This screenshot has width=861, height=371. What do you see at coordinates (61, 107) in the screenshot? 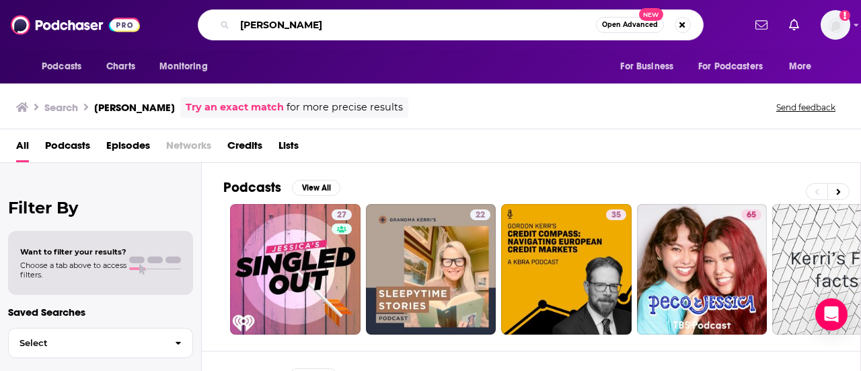
I see `h3: Search` at bounding box center [61, 107].